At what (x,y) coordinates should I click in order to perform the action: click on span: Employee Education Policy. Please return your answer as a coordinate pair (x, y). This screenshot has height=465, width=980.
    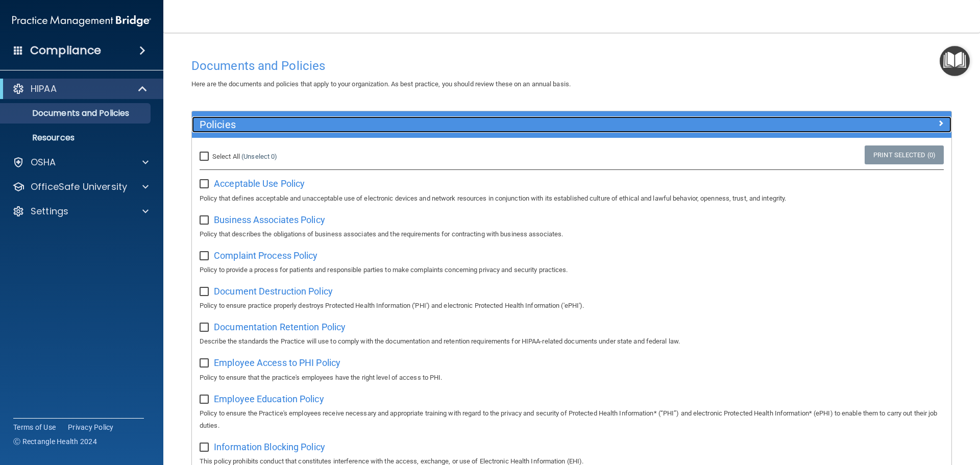
    Looking at the image, I should click on (269, 399).